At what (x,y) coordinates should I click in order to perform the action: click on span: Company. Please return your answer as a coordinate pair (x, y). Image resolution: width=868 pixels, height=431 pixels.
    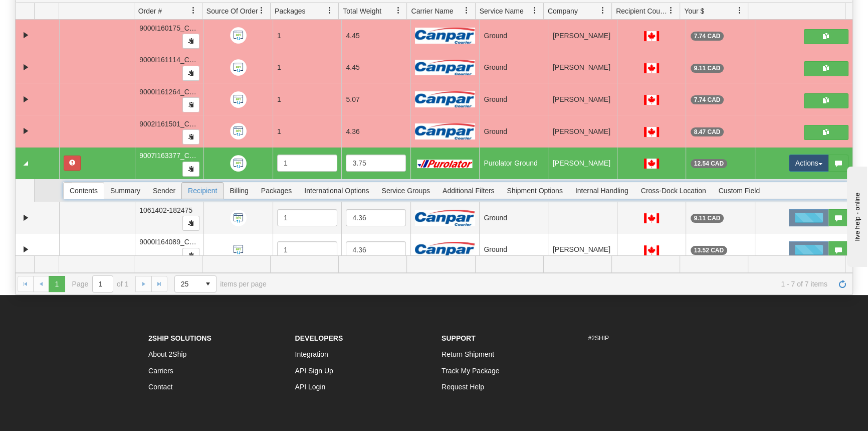
    Looking at the image, I should click on (563, 11).